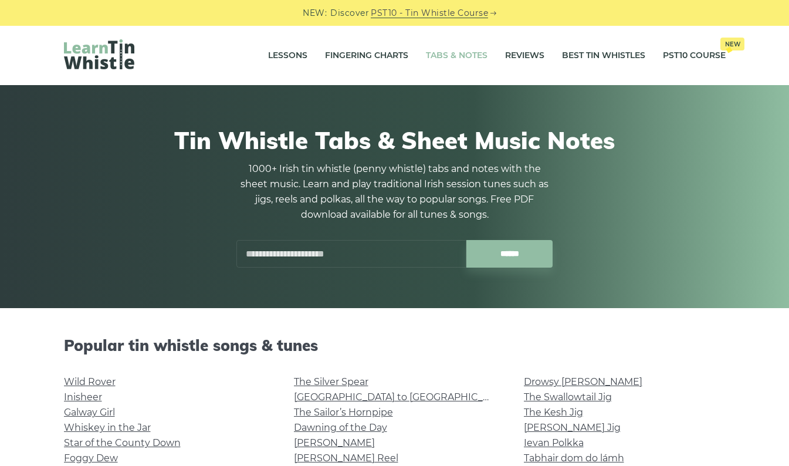  Describe the element at coordinates (574, 458) in the screenshot. I see `a: Tabhair dom do lámh` at that location.